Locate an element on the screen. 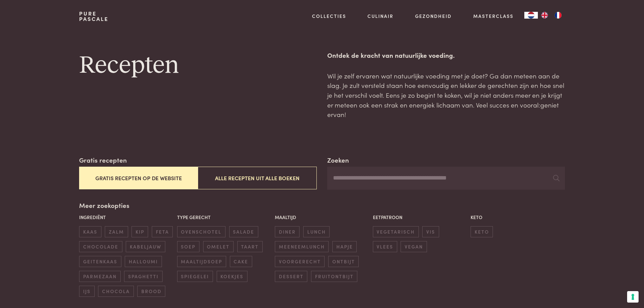 This screenshot has height=308, width=644. span: geitenkaas is located at coordinates (100, 261).